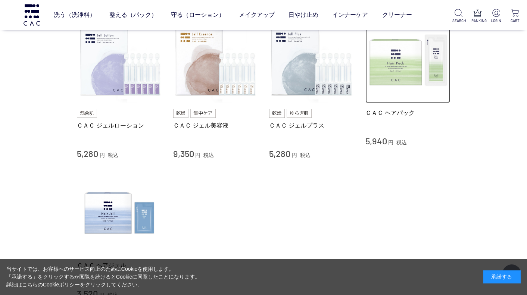  Describe the element at coordinates (478, 16) in the screenshot. I see `a: RANKING` at that location.